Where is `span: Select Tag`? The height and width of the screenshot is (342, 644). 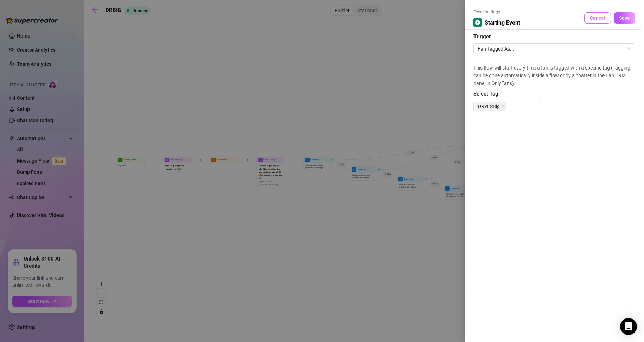
span: Select Tag is located at coordinates (554, 94).